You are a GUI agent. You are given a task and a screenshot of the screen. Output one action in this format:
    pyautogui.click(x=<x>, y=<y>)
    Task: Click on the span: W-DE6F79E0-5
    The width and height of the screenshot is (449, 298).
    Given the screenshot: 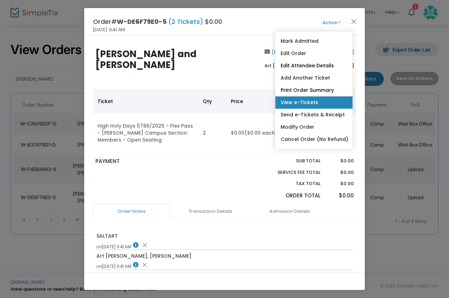 What is the action you would take?
    pyautogui.click(x=142, y=21)
    